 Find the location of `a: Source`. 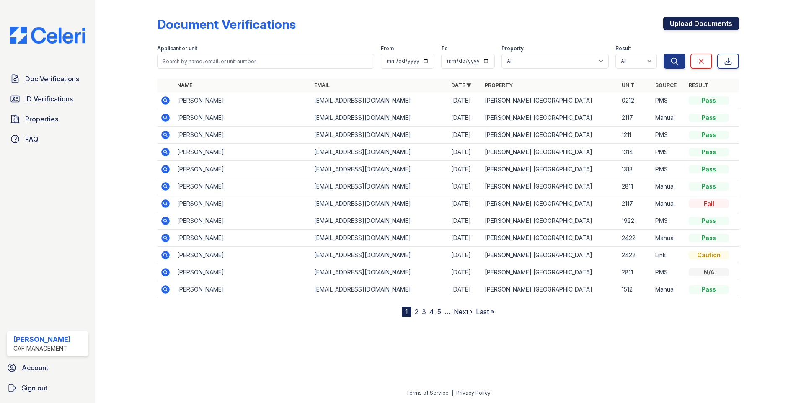

a: Source is located at coordinates (666, 85).